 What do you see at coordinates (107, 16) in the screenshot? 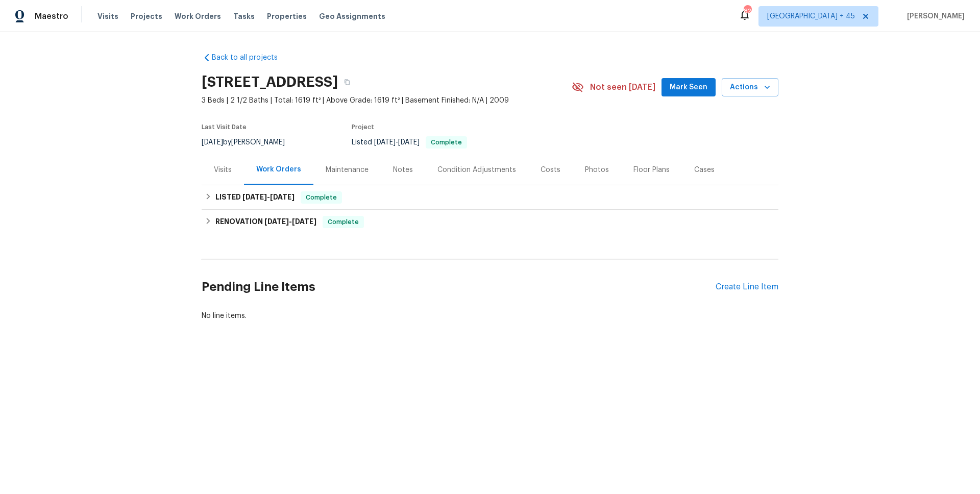
I see `span: Visits` at bounding box center [107, 16].